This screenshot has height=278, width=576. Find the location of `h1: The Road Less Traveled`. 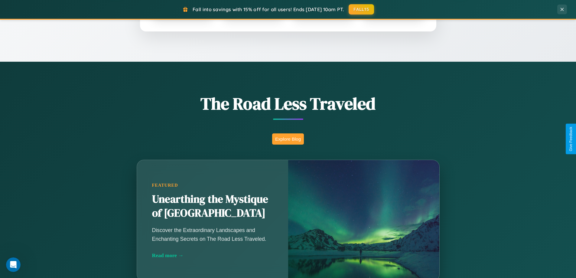

h1: The Road Less Traveled is located at coordinates (288, 103).